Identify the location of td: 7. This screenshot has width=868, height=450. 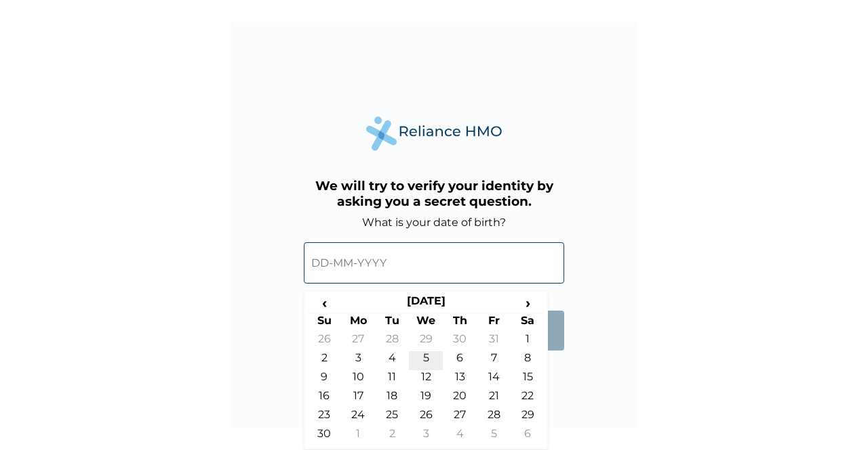
(493, 361).